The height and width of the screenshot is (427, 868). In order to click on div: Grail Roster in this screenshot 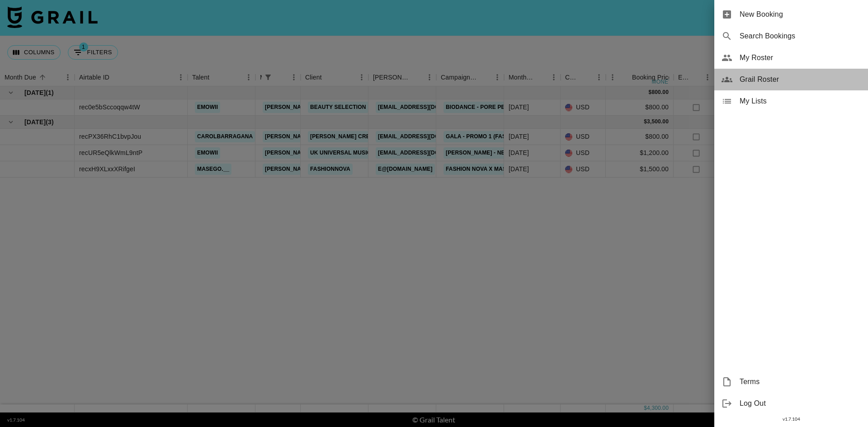, I will do `click(792, 79)`.